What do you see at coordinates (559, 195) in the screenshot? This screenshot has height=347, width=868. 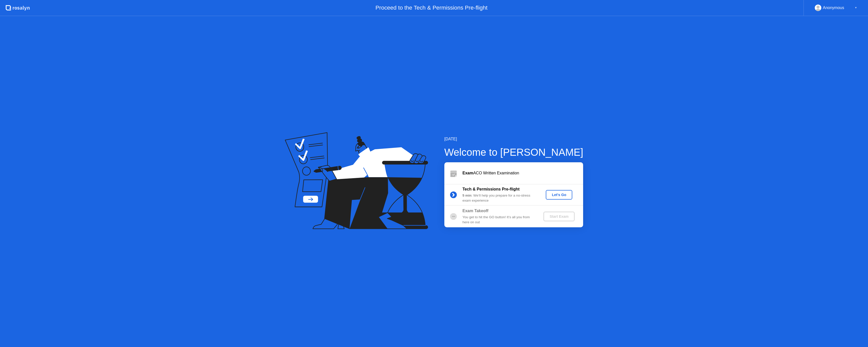 I see `div: Let's Go` at bounding box center [559, 195].